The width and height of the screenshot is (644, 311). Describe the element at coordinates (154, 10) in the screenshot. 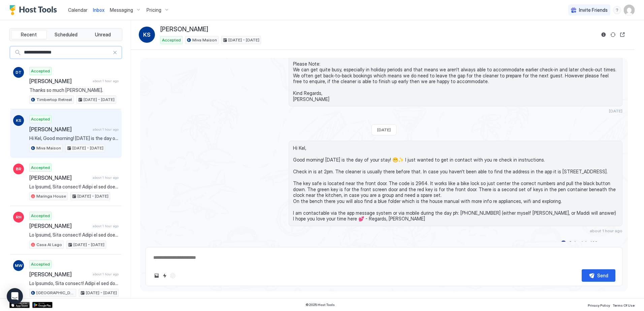

I see `span: Pricing` at that location.